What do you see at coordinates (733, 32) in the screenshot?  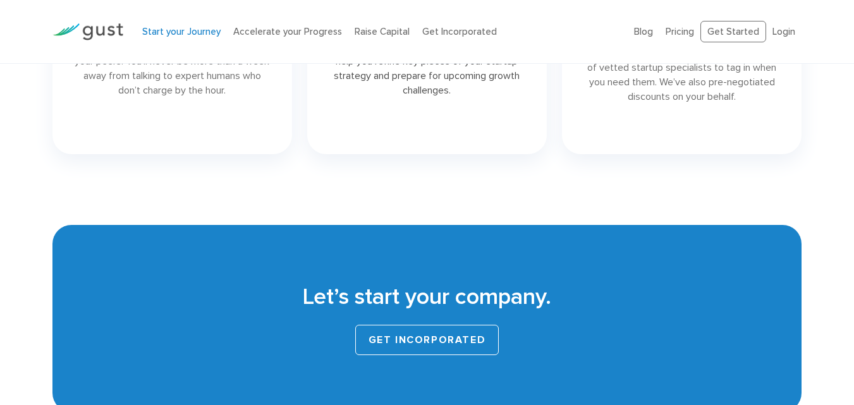 I see `a: Get Started` at bounding box center [733, 32].